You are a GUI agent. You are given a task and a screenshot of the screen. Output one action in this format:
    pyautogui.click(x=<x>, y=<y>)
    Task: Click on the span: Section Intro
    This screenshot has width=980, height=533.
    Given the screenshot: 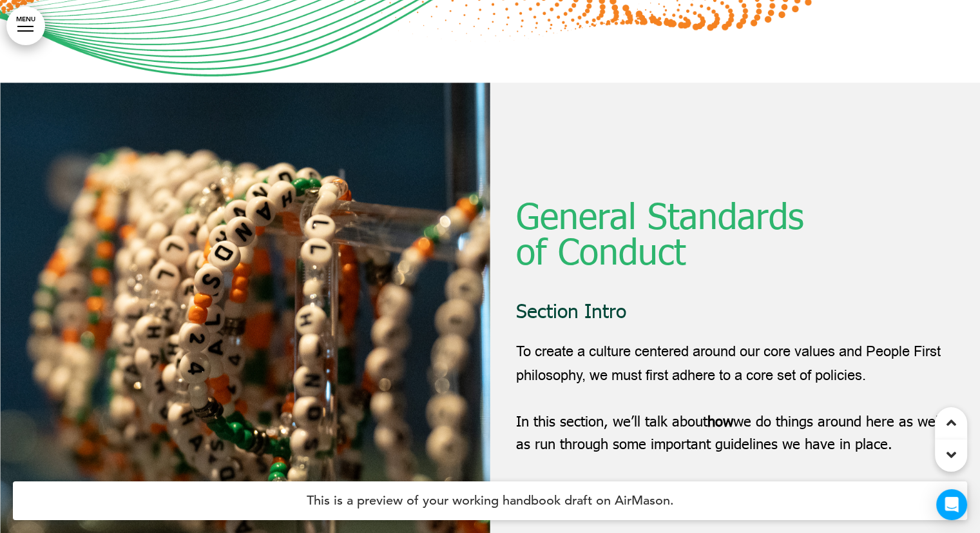 What is the action you would take?
    pyautogui.click(x=571, y=310)
    